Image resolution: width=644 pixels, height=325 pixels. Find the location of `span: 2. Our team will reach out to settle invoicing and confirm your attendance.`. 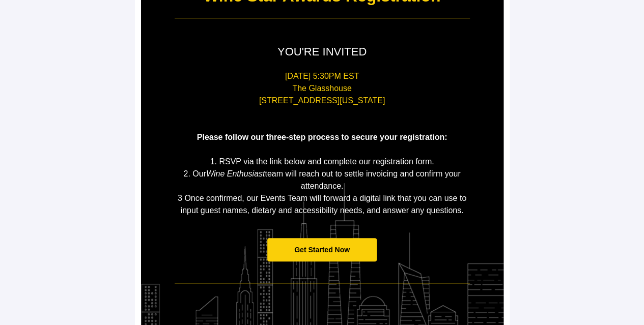

span: 2. Our team will reach out to settle invoicing and confirm your attendance. is located at coordinates (322, 179).